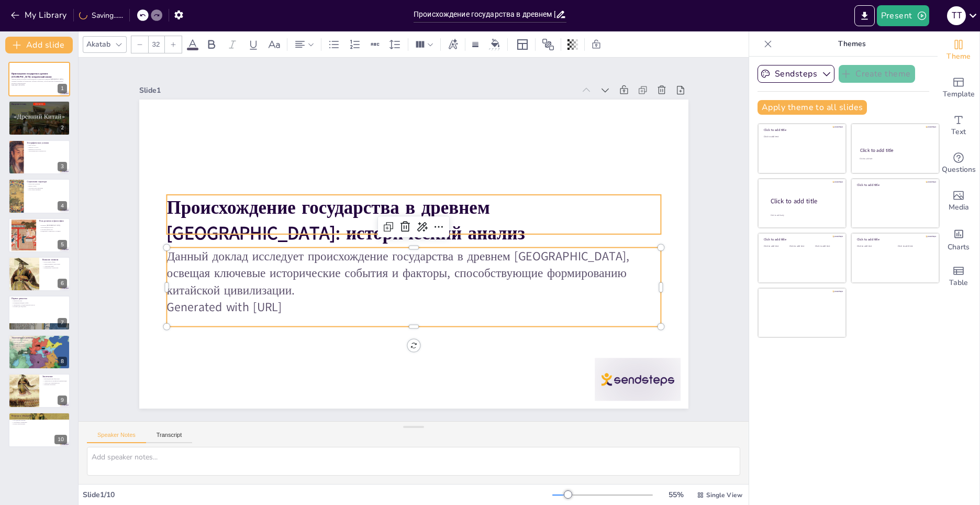 The height and width of the screenshot is (505, 980). Describe the element at coordinates (54, 383) in the screenshot. I see `p: Уроки для современности` at that location.